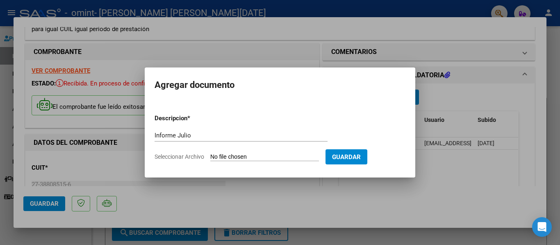 The height and width of the screenshot is (245, 560). Describe the element at coordinates (192, 118) in the screenshot. I see `p: Descripcion` at that location.